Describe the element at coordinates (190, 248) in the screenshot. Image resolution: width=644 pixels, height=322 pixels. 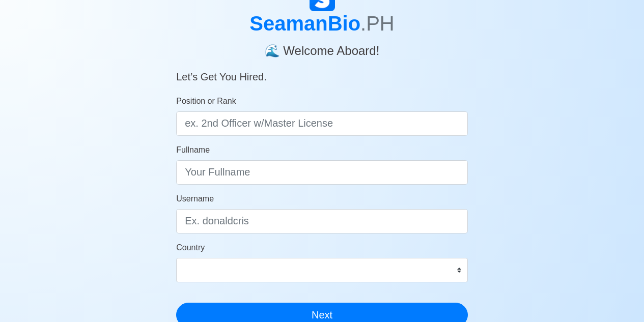
I see `label: Country` at that location.